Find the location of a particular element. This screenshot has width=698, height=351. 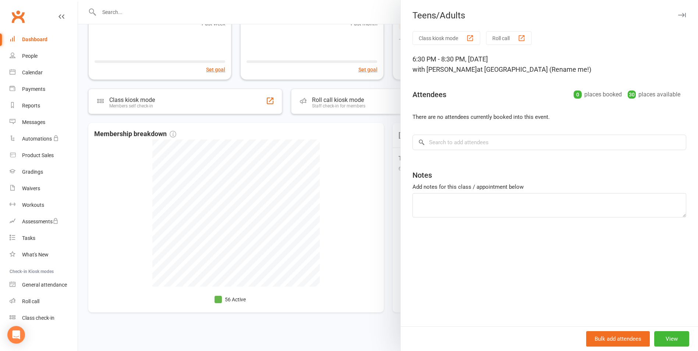

a: Gradings is located at coordinates (43, 172).